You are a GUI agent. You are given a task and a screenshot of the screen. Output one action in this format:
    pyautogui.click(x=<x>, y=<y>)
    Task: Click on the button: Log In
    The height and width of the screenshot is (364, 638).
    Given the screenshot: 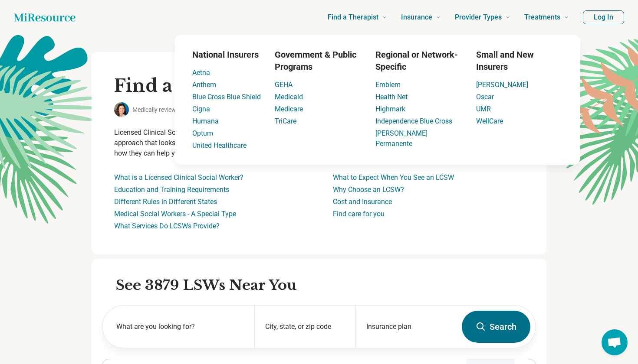 What is the action you would take?
    pyautogui.click(x=603, y=17)
    